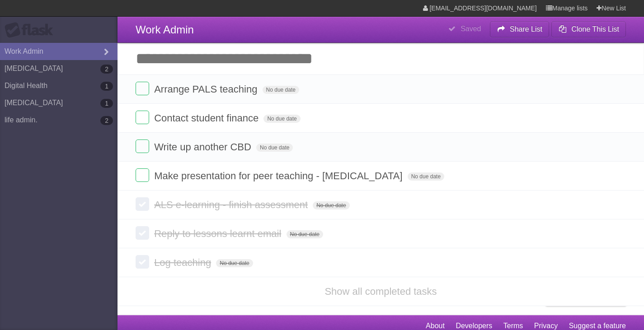 The image size is (644, 330). I want to click on b: Saved, so click(470, 28).